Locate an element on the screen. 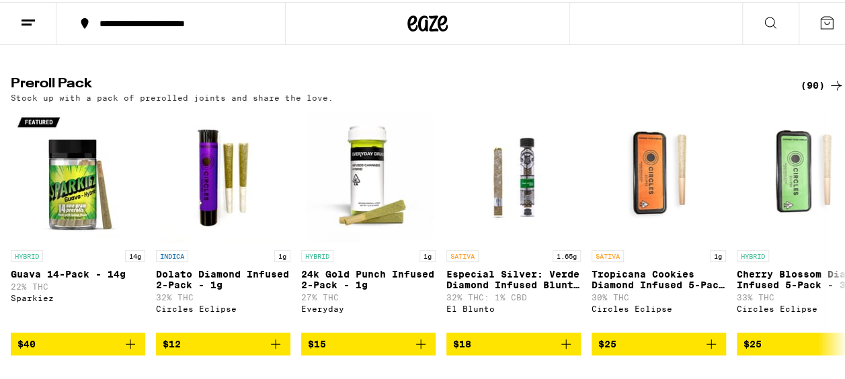 The width and height of the screenshot is (845, 379). img: Sparkiez - Guava 14-Pack - 14g is located at coordinates (78, 174).